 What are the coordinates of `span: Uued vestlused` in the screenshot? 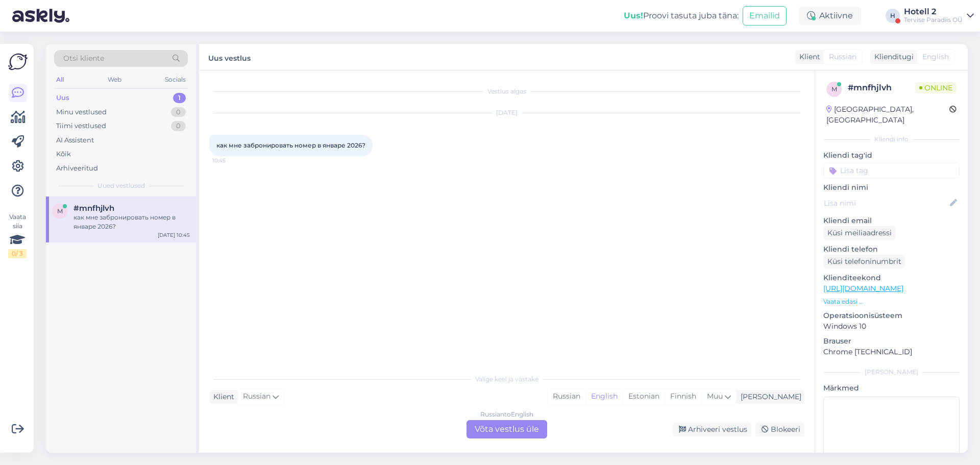 It's located at (121, 186).